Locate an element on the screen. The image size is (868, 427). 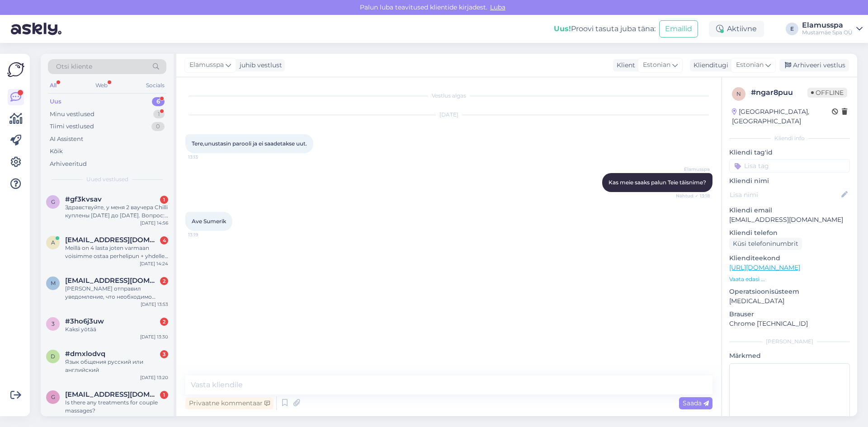
a: ElamusspaMustamäe Spa OÜ is located at coordinates (832, 29).